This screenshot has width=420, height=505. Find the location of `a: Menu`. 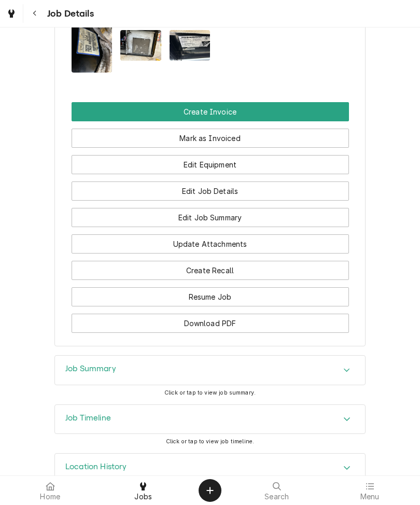

a: Menu is located at coordinates (370, 490).